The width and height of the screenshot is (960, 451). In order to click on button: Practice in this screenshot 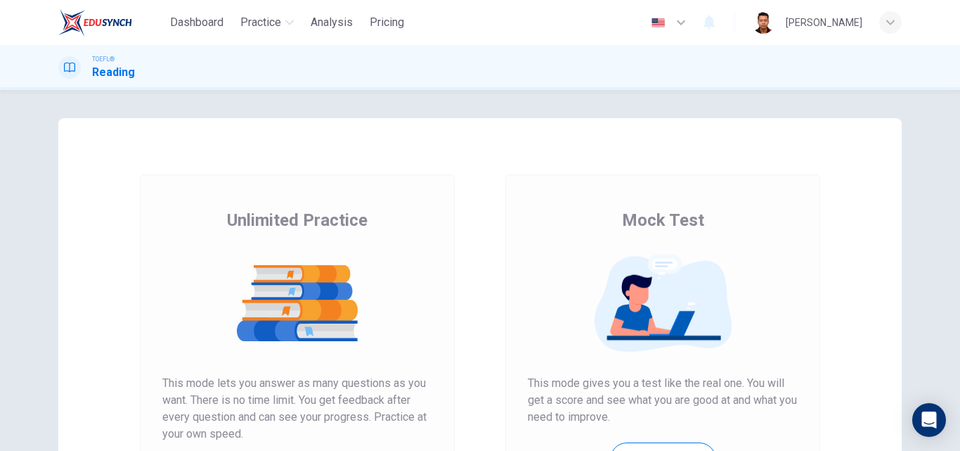, I will do `click(267, 22)`.